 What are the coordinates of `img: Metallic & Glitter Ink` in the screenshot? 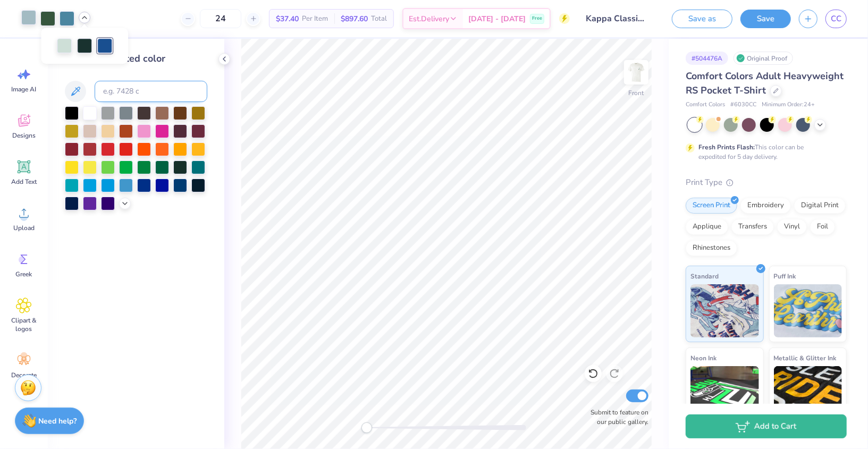 It's located at (808, 393).